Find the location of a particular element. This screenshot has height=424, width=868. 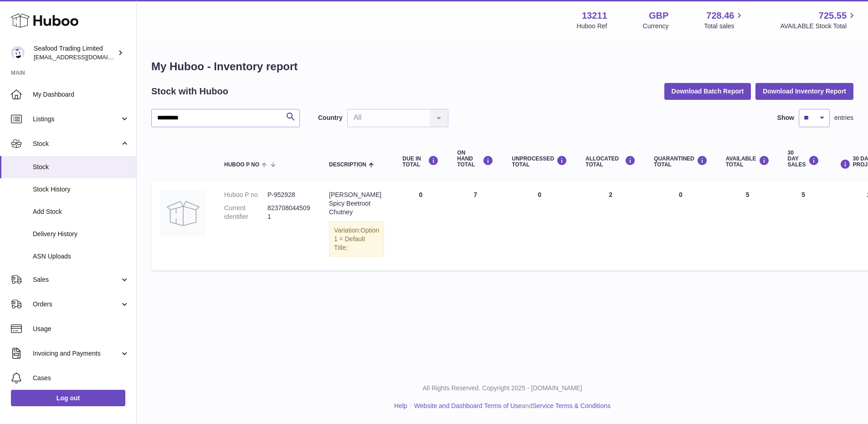

span: Usage is located at coordinates (81, 329).